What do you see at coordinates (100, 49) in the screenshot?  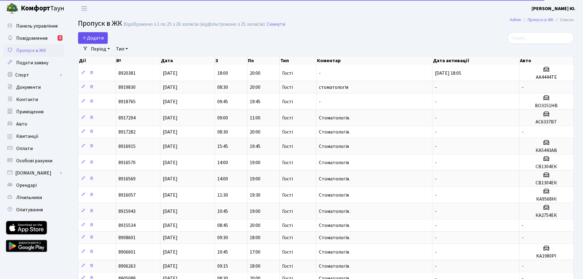 I see `a: Період` at bounding box center [100, 49].